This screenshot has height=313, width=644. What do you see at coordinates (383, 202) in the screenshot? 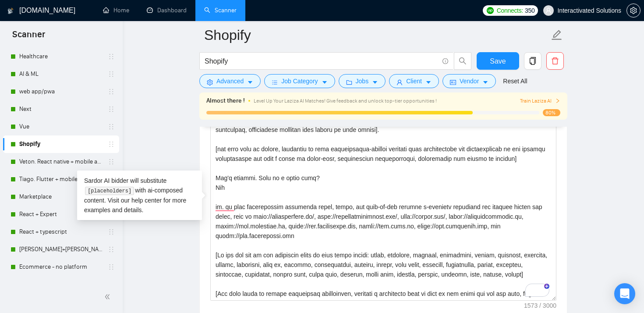
I see `textarea: To enrich screen reader interactions, please activate Accessibility in Grammarly extension settings` at bounding box center [383, 202].